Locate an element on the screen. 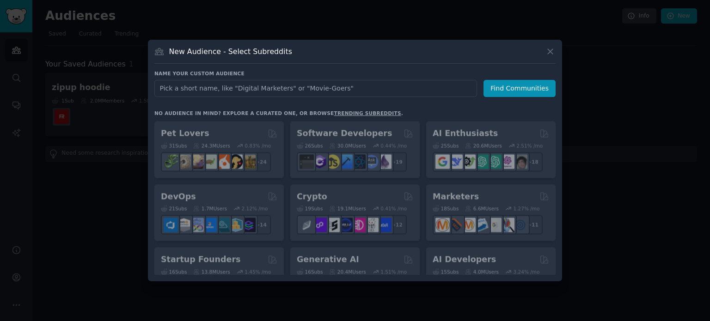 This screenshot has width=710, height=321. div: 0.44 % /mo is located at coordinates (393, 146).